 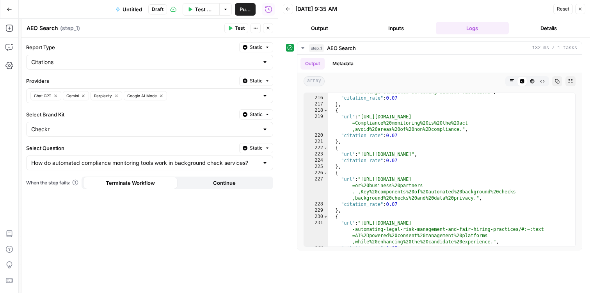 What do you see at coordinates (145, 96) in the screenshot?
I see `button: Google AI Mode` at bounding box center [145, 96].